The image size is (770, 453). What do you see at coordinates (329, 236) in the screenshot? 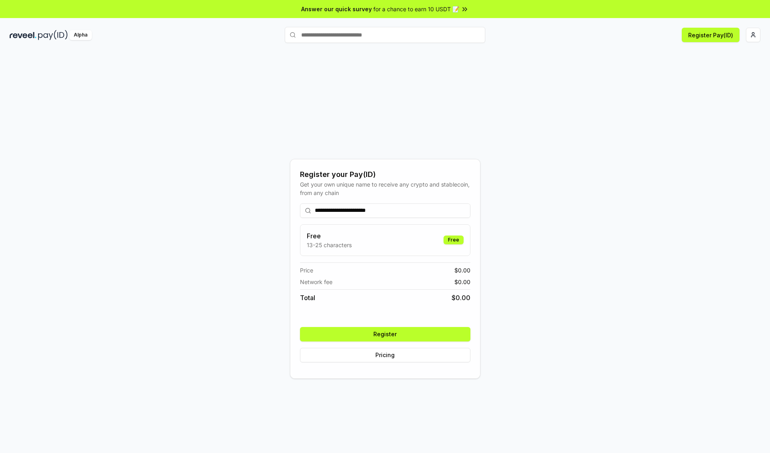
I see `h3: Free` at bounding box center [329, 236].